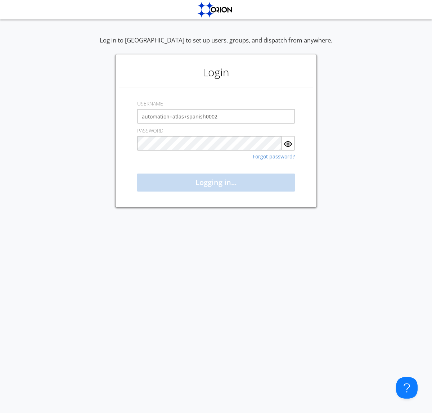 The width and height of the screenshot is (432, 413). What do you see at coordinates (150, 104) in the screenshot?
I see `label: USERNAME` at bounding box center [150, 104].